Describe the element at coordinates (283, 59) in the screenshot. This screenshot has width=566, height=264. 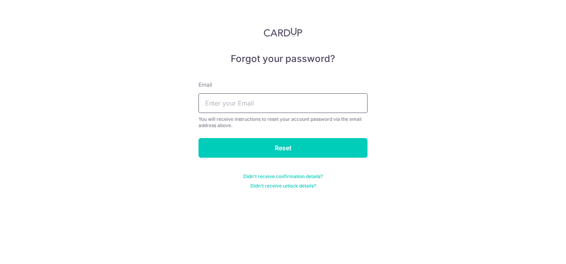
I see `h5: Forgot your password?` at that location.